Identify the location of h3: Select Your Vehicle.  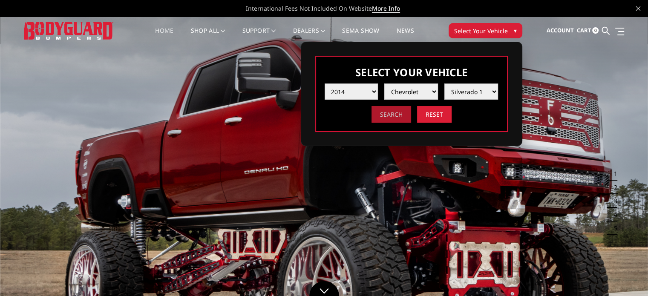
(412, 72).